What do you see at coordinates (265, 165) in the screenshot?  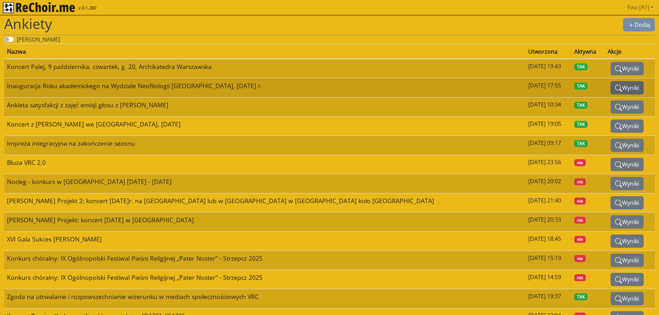 I see `td: Bluza VRC 2.0` at bounding box center [265, 165].